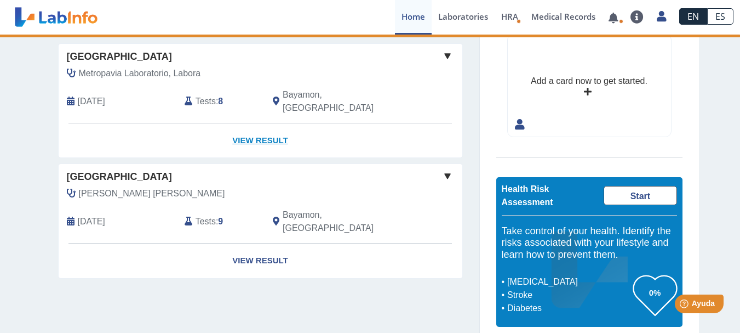 The height and width of the screenshot is (333, 740). What do you see at coordinates (528, 195) in the screenshot?
I see `span: Health Risk Assessment` at bounding box center [528, 195].